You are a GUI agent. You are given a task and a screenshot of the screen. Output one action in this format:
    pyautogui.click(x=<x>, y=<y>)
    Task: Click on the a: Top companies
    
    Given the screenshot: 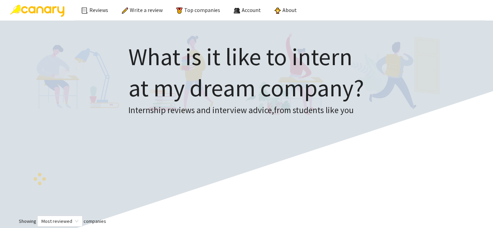 What is the action you would take?
    pyautogui.click(x=198, y=10)
    